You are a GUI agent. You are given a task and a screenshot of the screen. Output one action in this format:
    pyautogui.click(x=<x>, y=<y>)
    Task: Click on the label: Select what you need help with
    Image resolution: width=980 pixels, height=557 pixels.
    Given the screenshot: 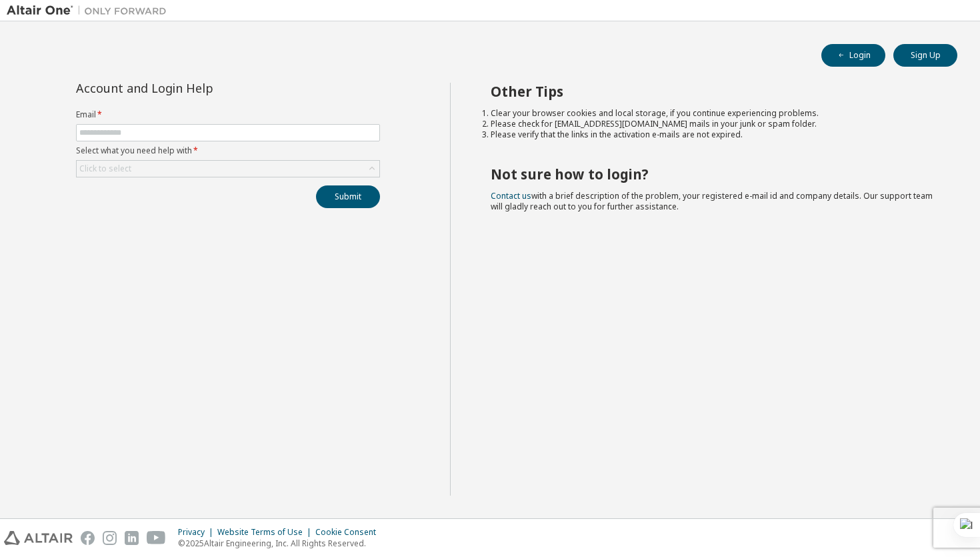 What is the action you would take?
    pyautogui.click(x=228, y=151)
    